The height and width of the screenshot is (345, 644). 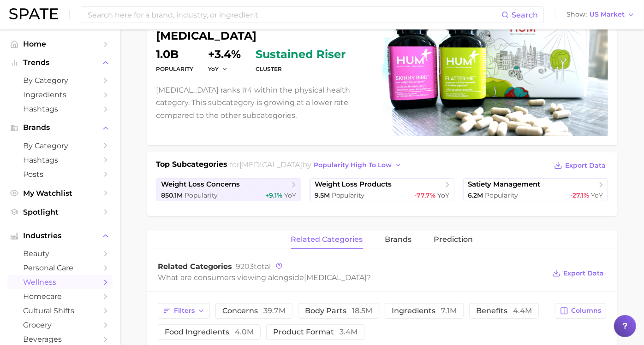 I want to click on span: Home, so click(x=60, y=44).